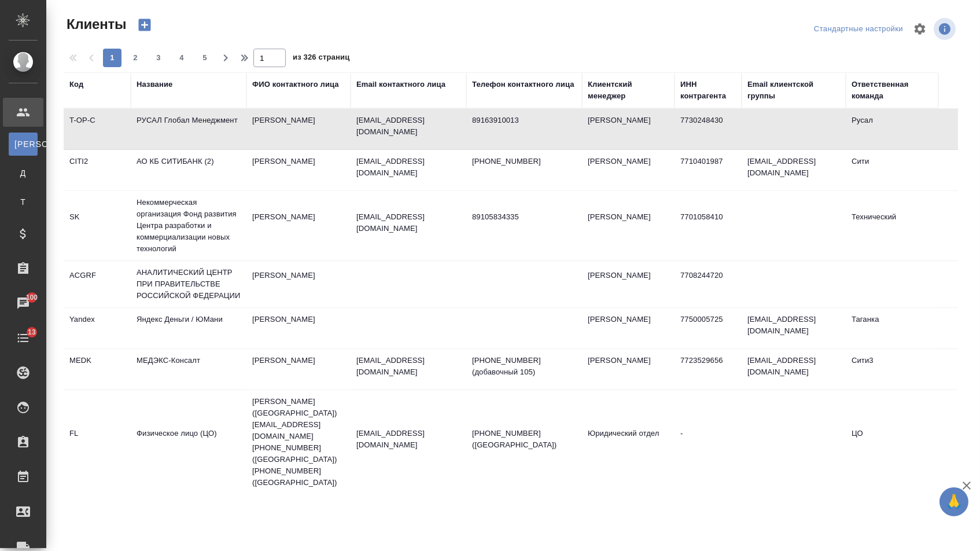  What do you see at coordinates (858, 29) in the screenshot?
I see `div: split button` at bounding box center [858, 29].